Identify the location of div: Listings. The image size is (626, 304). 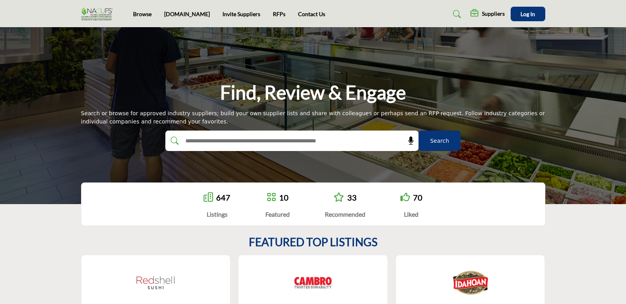
(217, 215).